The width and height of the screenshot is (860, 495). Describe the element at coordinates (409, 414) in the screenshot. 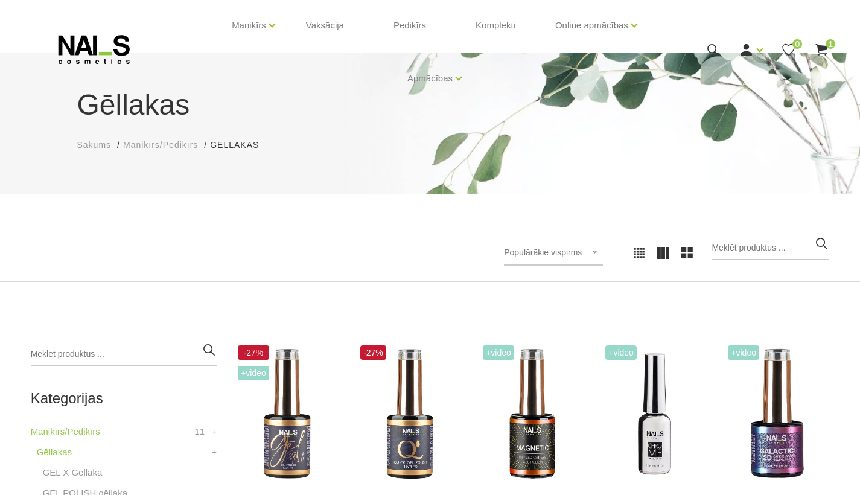

I see `a: Ātri, ērti un vienkārši!Intensīvi pigmentēta gellaka, kas perfekti klājas arī vienā slānī, tādā v...` at that location.